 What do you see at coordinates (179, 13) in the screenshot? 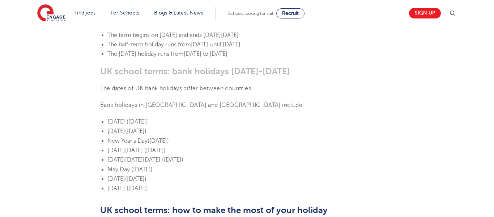
I see `a: Blogs & Latest News` at bounding box center [179, 13].